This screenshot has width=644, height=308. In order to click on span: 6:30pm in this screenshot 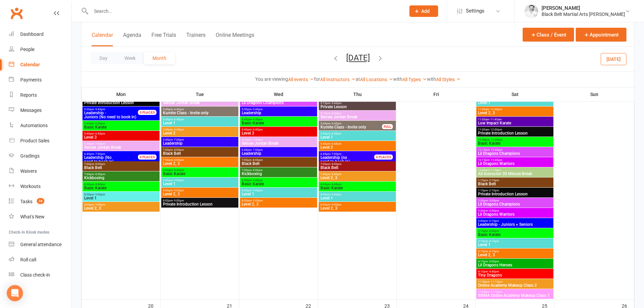, I will do `click(121, 144)`.